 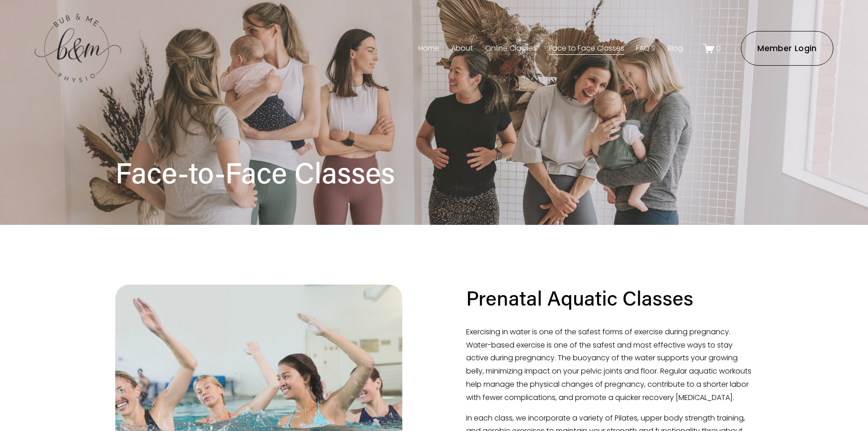 I want to click on a: bubandme, so click(x=78, y=48).